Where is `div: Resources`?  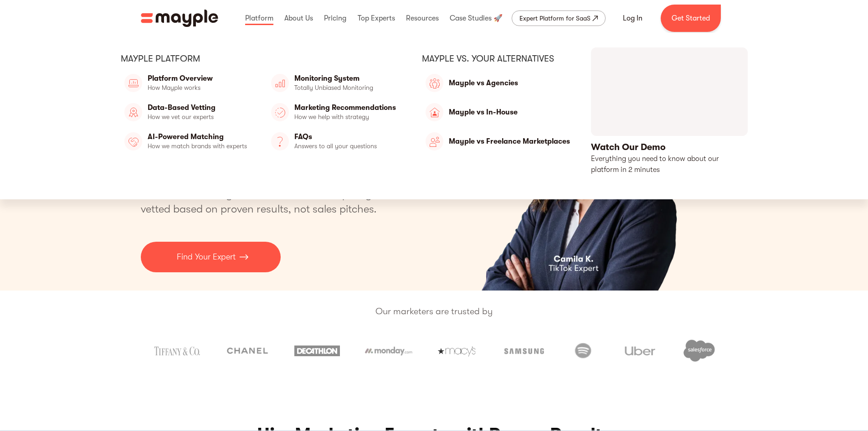 div: Resources is located at coordinates (423, 18).